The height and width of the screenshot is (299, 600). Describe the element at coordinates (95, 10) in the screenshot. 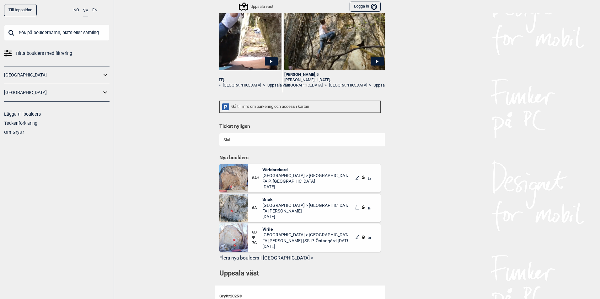

I see `button: EN` at that location.